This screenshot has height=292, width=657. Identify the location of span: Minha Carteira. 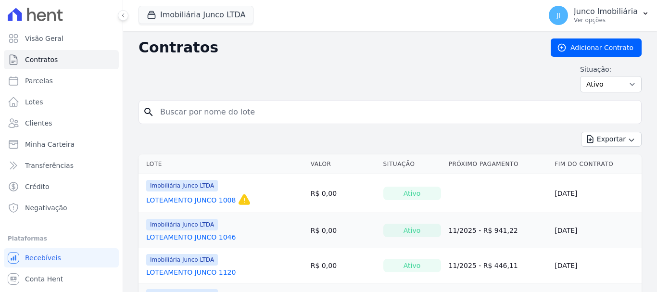
(50, 144).